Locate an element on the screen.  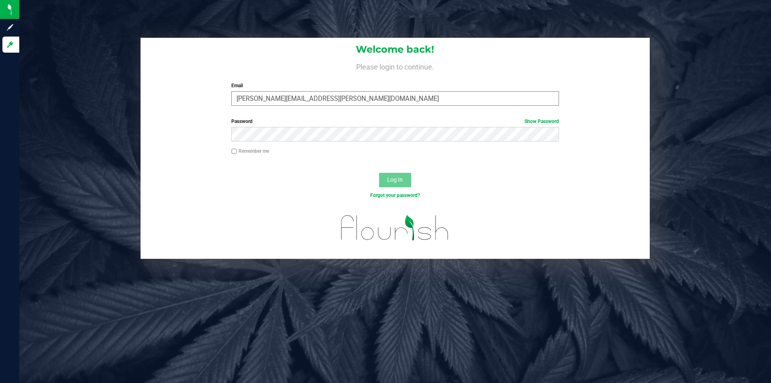
a: Forgot your password? is located at coordinates (395, 195).